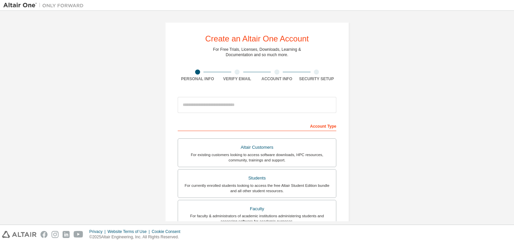 Image resolution: width=514 pixels, height=244 pixels. Describe the element at coordinates (257, 39) in the screenshot. I see `div: Create an Altair One Account` at that location.